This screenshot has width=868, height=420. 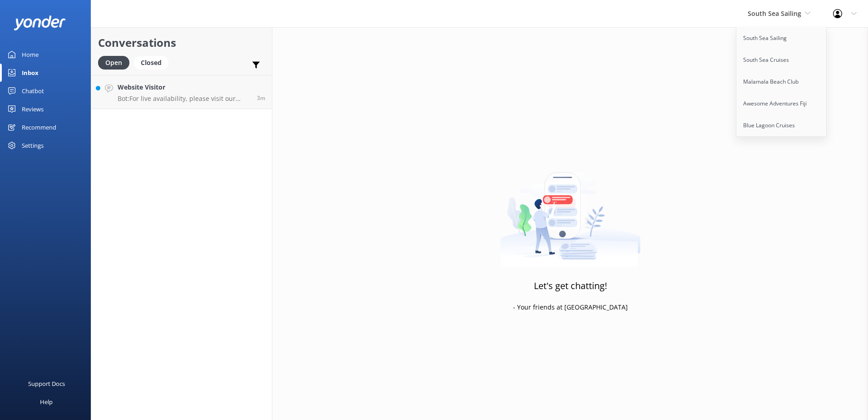 What do you see at coordinates (184, 99) in the screenshot?
I see `p: Bot: For live availability, please visit our website and choose the tour you'd like to go on, the...` at bounding box center [184, 99].